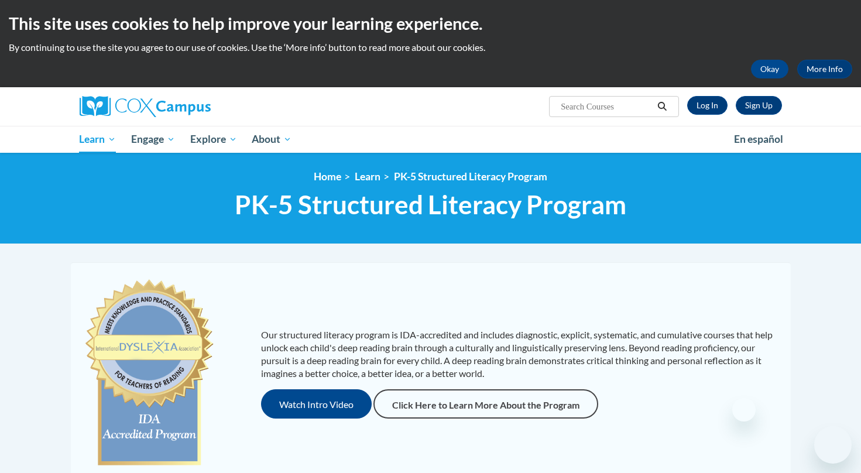 The height and width of the screenshot is (473, 861). I want to click on input: Search Courses, so click(607, 107).